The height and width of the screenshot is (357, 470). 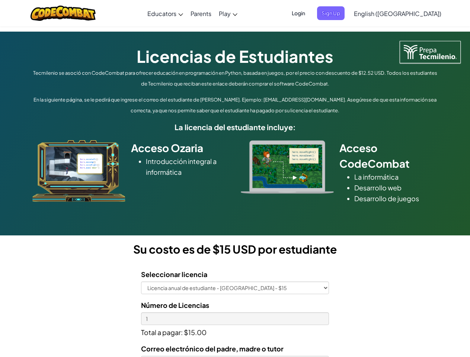 I want to click on span: Educators, so click(x=162, y=13).